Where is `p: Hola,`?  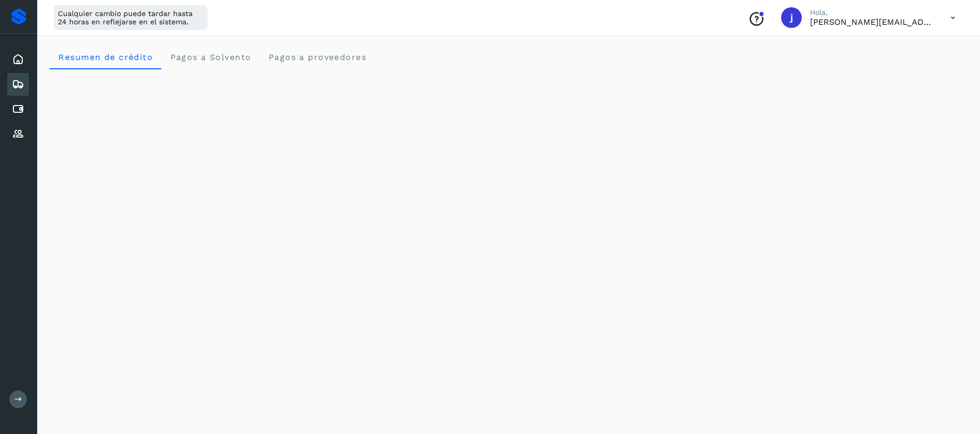
p: Hola, is located at coordinates (872, 13).